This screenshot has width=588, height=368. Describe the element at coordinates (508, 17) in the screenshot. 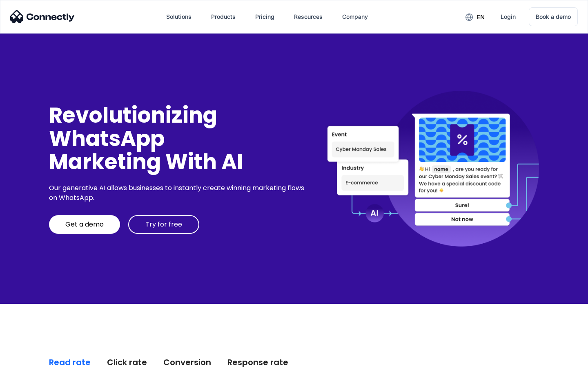

I see `a: Login` at that location.